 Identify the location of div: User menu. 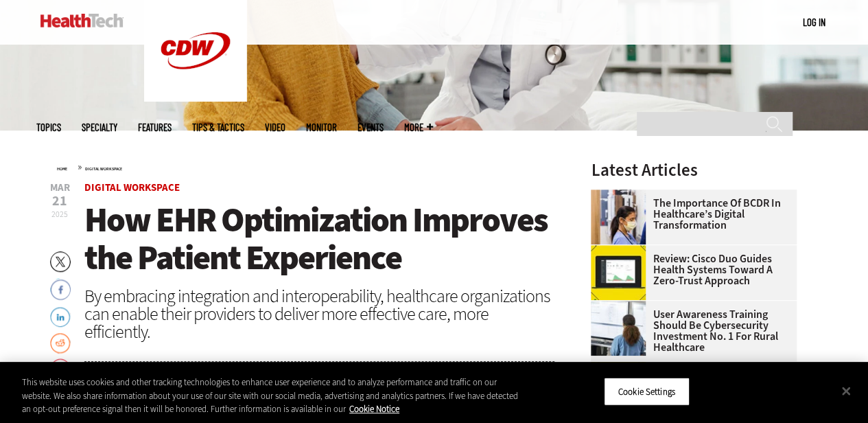
(814, 22).